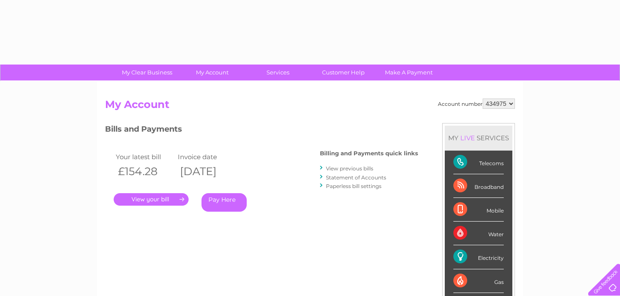 The image size is (620, 296). I want to click on td: Your latest bill, so click(145, 157).